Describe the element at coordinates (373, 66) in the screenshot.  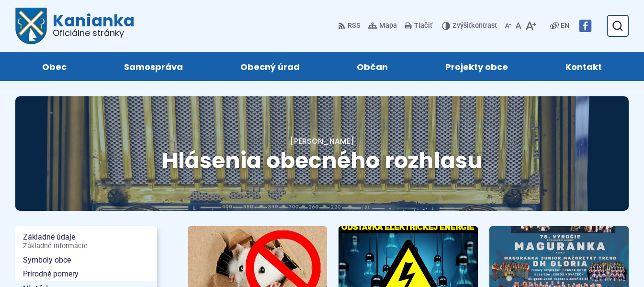
I see `a: Občan` at that location.